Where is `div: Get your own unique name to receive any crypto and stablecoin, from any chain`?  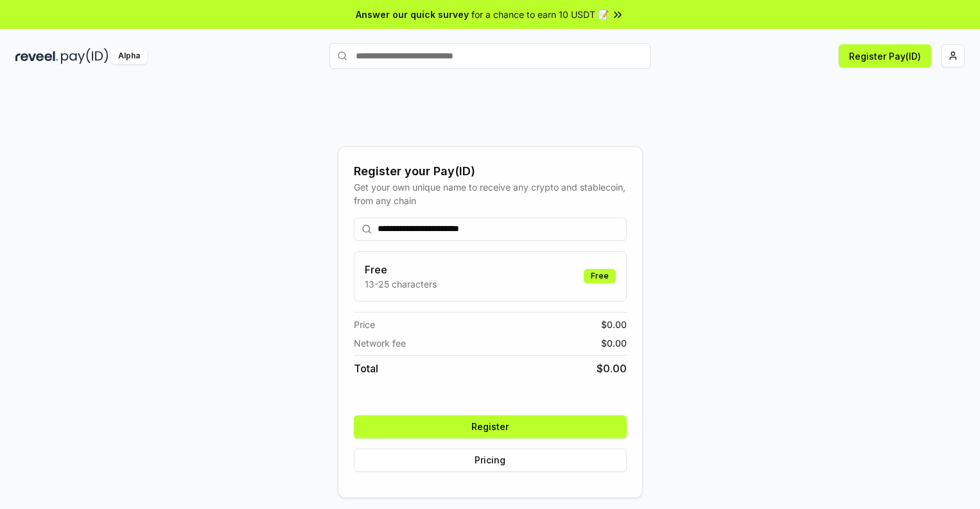
div: Get your own unique name to receive any crypto and stablecoin, from any chain is located at coordinates (490, 194).